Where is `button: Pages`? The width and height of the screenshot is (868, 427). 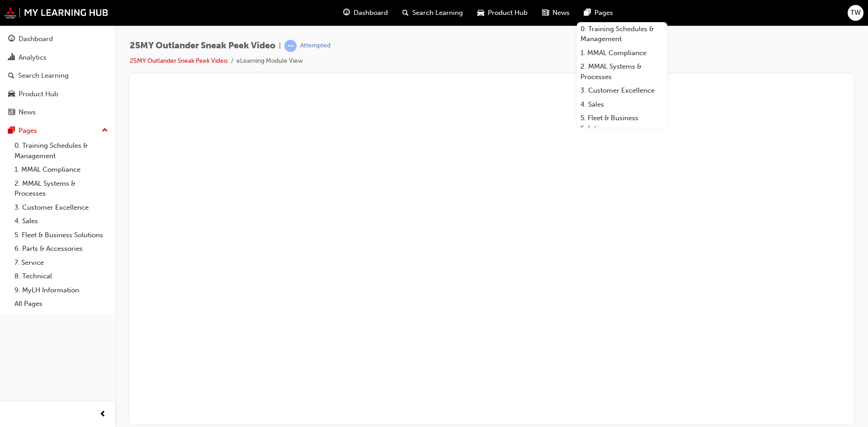 button: Pages is located at coordinates (58, 131).